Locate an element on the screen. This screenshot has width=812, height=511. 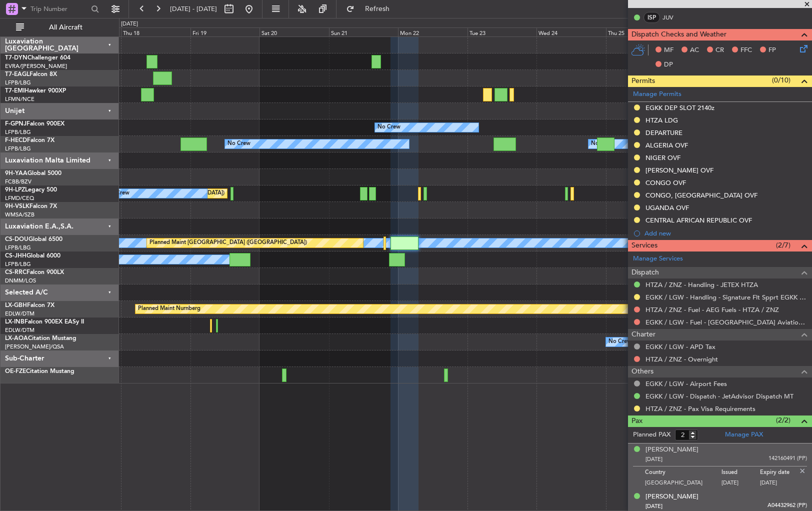
span: Refresh is located at coordinates (377, 9).